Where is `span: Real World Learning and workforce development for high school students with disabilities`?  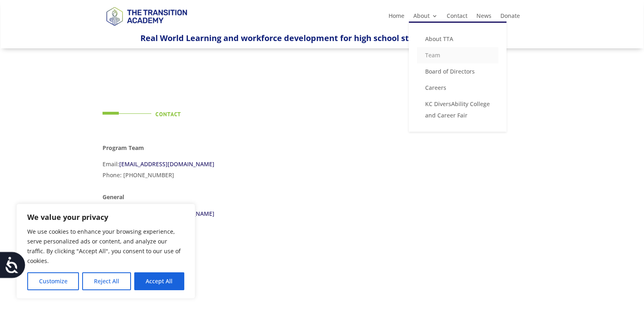
span: Real World Learning and workforce development for high school students with disabilities is located at coordinates (322, 38).